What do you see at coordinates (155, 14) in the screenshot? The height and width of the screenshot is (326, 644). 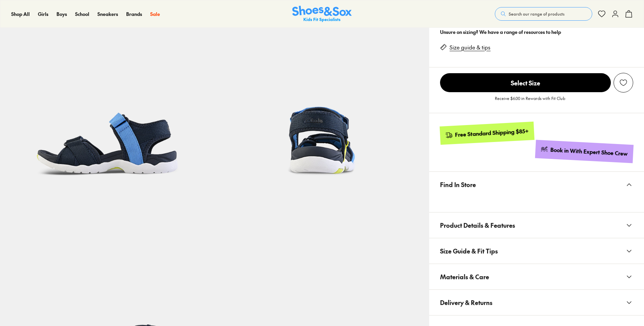 I see `span: Sale` at bounding box center [155, 14].